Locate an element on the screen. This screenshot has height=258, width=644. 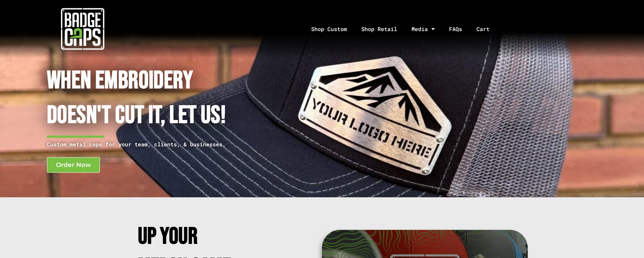
a: Cart is located at coordinates (488, 29).